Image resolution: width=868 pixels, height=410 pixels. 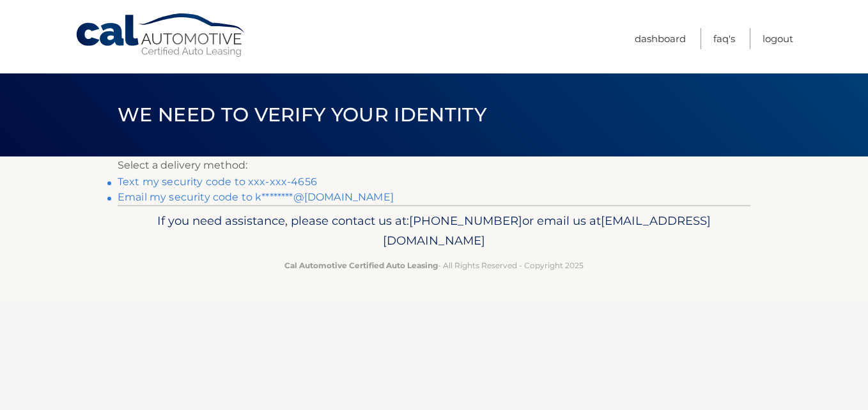 What do you see at coordinates (434, 265) in the screenshot?
I see `p: - All Rights Reserved - Copyright 2025` at bounding box center [434, 265].